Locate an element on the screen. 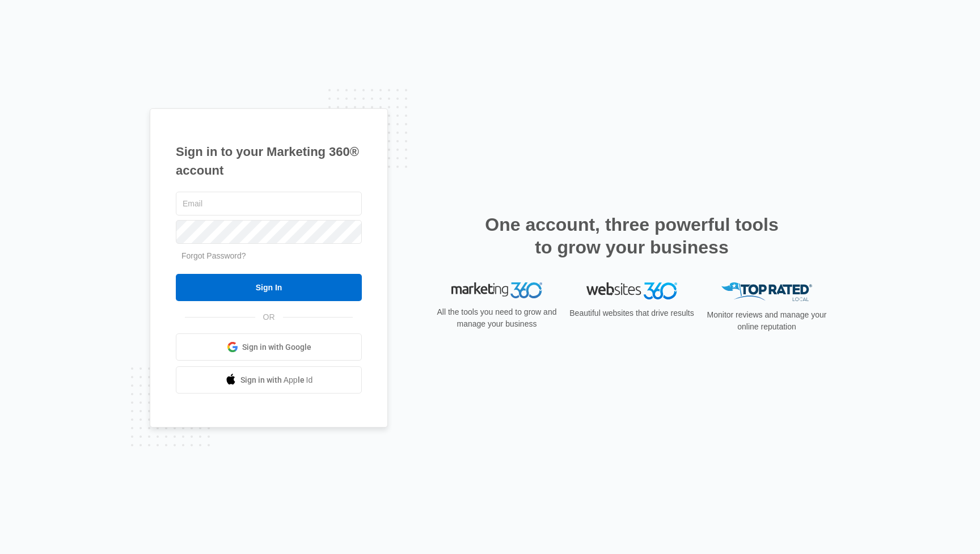  span: Sign in with Google is located at coordinates (277, 347).